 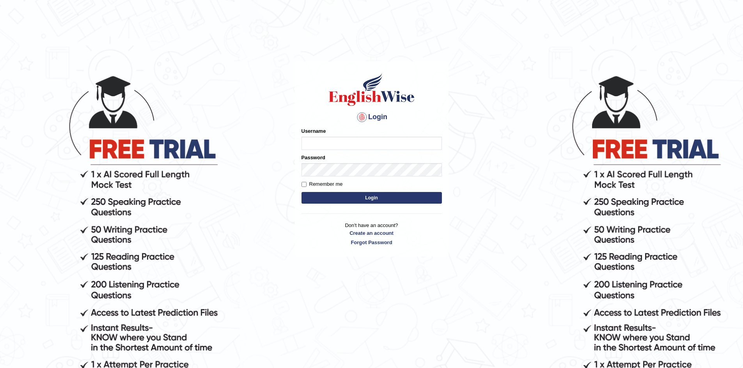 What do you see at coordinates (322, 184) in the screenshot?
I see `label: Remember me` at bounding box center [322, 184].